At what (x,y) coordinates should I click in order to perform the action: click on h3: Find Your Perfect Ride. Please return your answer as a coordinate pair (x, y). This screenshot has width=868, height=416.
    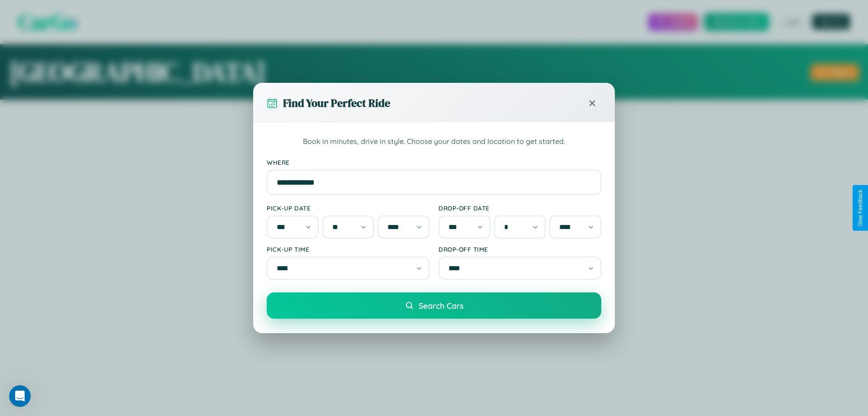
    Looking at the image, I should click on (336, 103).